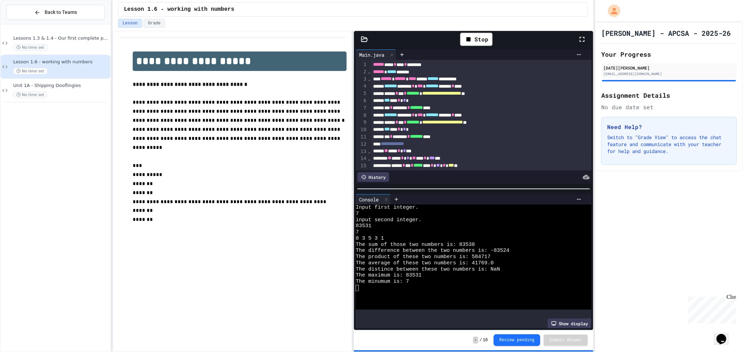 The image size is (743, 352). Describe the element at coordinates (55, 12) in the screenshot. I see `button: Back to Teams` at that location.